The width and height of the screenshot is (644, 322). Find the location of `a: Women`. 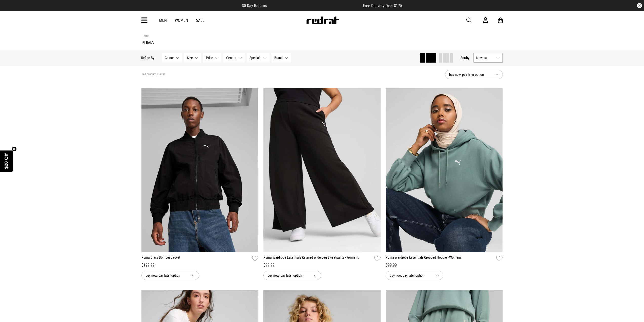

a: Women is located at coordinates (182, 20).